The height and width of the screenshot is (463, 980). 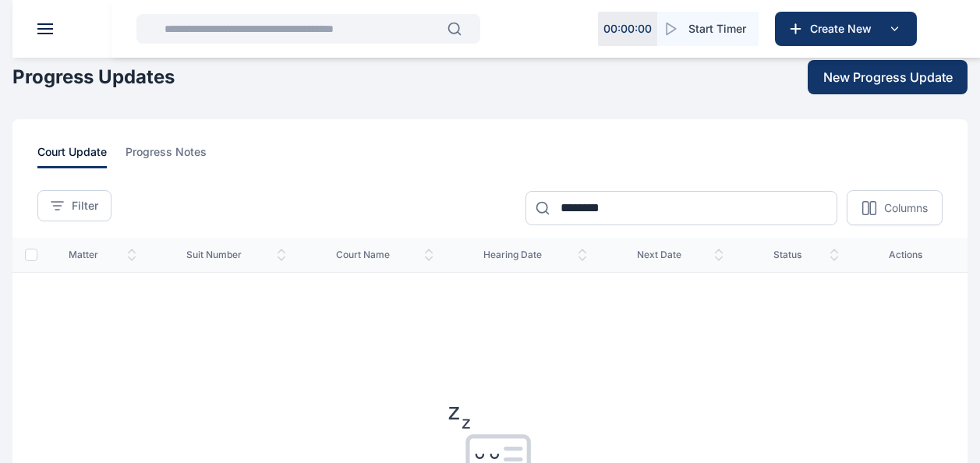 I want to click on span: matter, so click(x=103, y=255).